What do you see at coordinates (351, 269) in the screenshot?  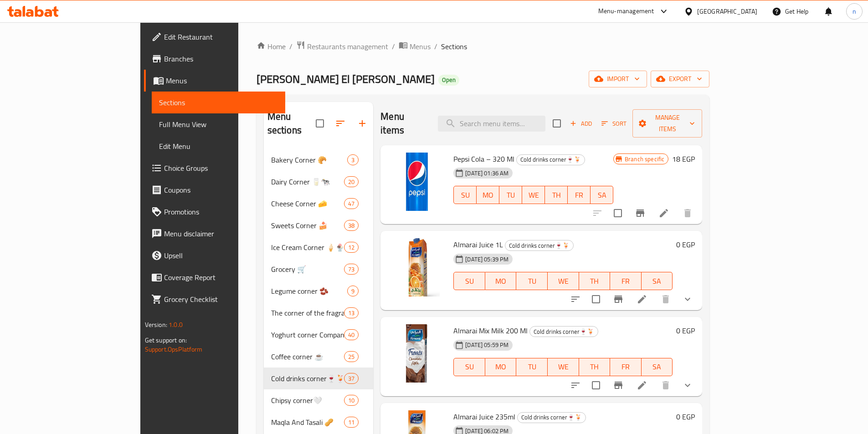 I see `span: 73` at bounding box center [351, 269].